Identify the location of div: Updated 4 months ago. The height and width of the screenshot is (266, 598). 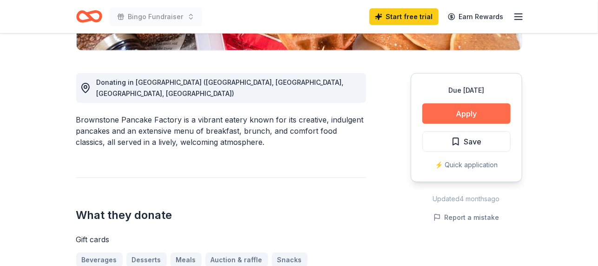
(467, 199).